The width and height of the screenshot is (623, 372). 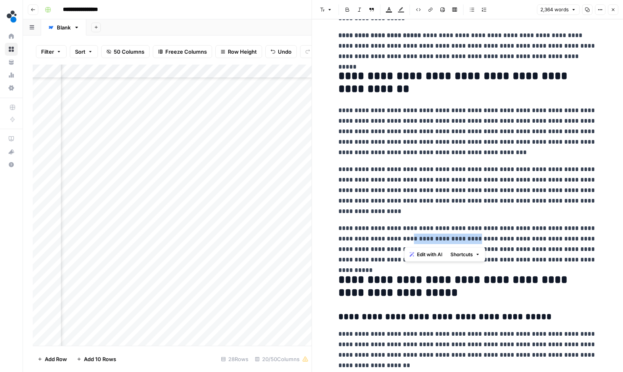 I want to click on span: Add 10 Rows, so click(x=100, y=359).